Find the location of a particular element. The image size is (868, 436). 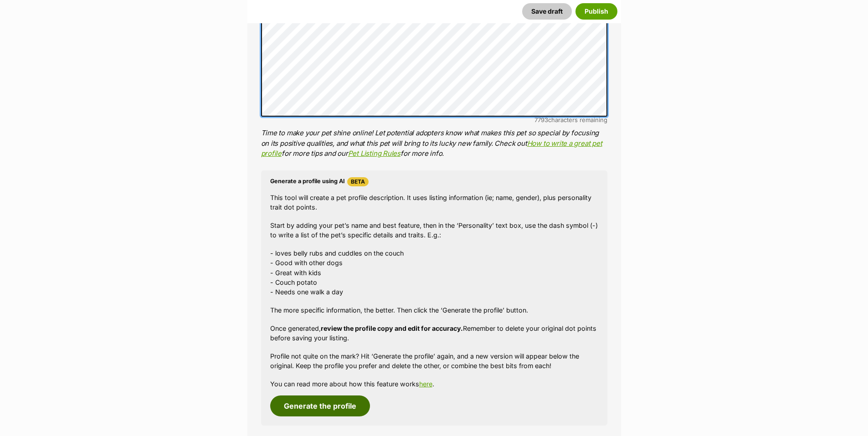

p: - loves belly rubs and cuddles on the couch - Good with other dogs - Great with kids - Couch pota... is located at coordinates (434, 272).